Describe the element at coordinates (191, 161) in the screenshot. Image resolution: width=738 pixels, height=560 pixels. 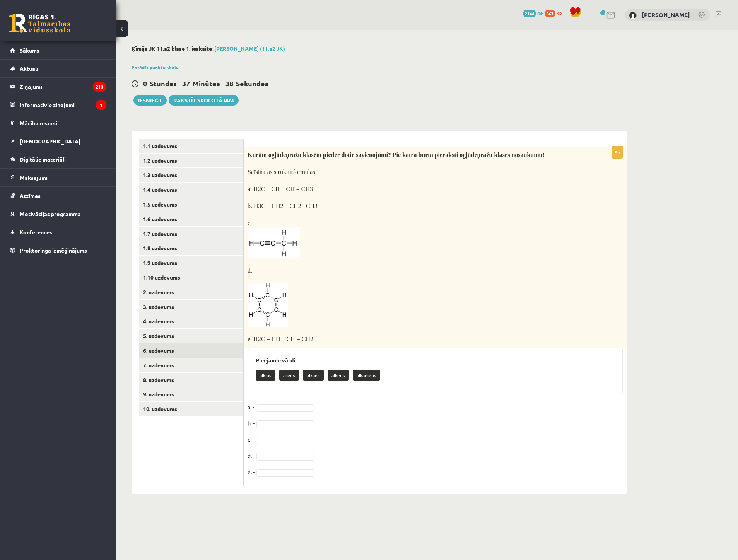
I see `a: 1.2 uzdevums` at that location.